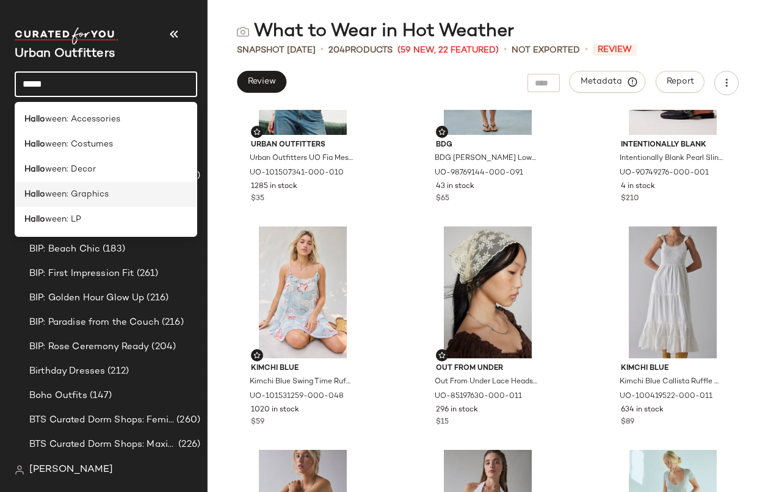 The image size is (768, 492). What do you see at coordinates (608, 82) in the screenshot?
I see `button: Metadata` at bounding box center [608, 82].